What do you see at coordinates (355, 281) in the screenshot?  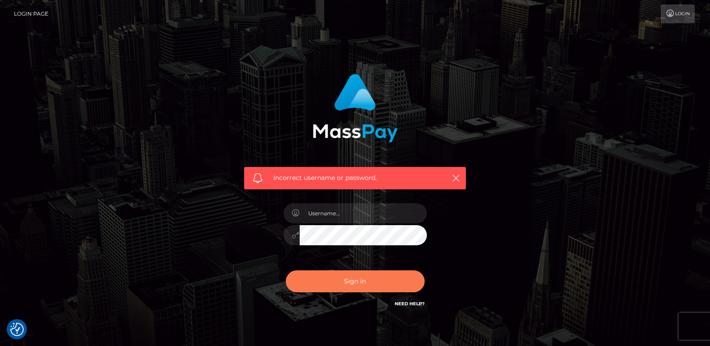 I see `button: Sign in` at bounding box center [355, 281].